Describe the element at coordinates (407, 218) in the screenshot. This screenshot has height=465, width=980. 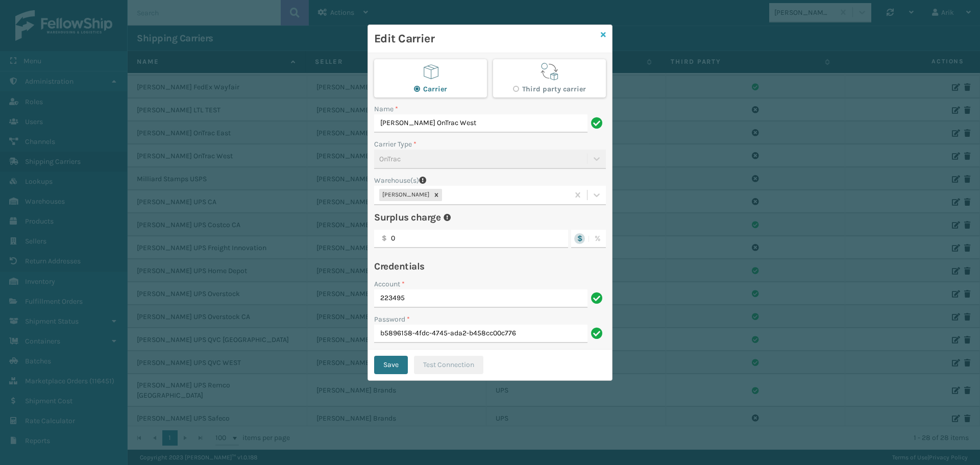
I see `h4: Surplus charge` at that location.